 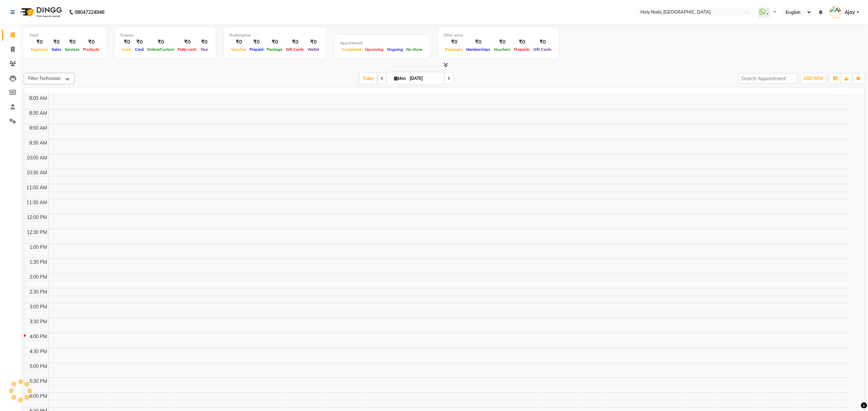 I want to click on span: Due, so click(x=204, y=49).